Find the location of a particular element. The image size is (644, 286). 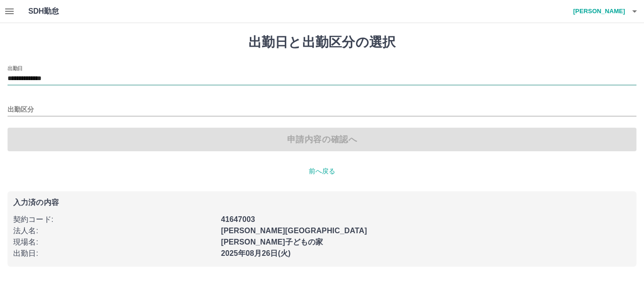

p: 出勤日 : is located at coordinates (114, 254).